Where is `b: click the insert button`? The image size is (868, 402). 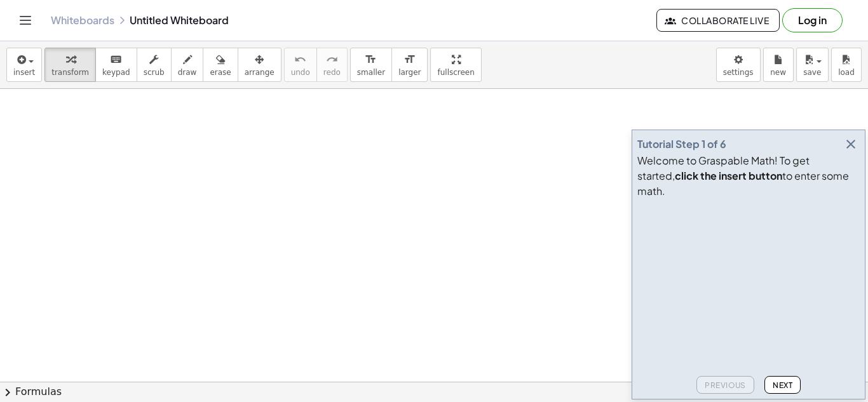 b: click the insert button is located at coordinates (729, 176).